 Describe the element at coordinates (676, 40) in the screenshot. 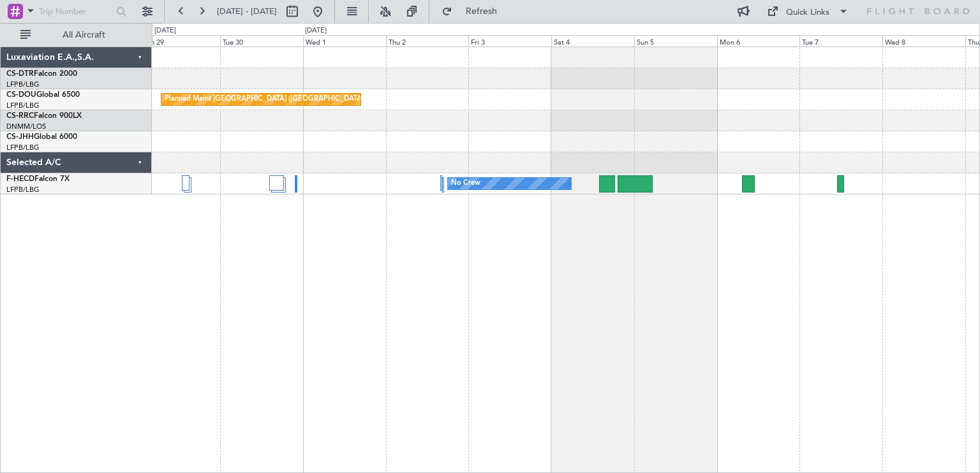

I see `div: Sun 5` at that location.